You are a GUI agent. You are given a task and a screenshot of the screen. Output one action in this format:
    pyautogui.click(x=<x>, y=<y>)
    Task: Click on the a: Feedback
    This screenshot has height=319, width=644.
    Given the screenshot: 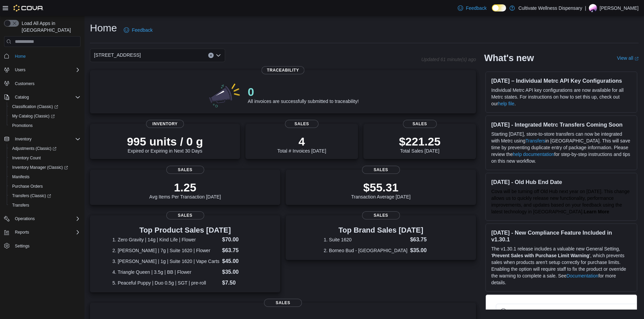 What is the action you would take?
    pyautogui.click(x=138, y=30)
    